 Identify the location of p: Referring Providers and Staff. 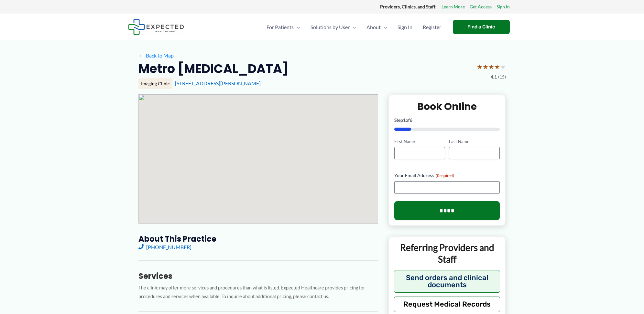
(447, 253).